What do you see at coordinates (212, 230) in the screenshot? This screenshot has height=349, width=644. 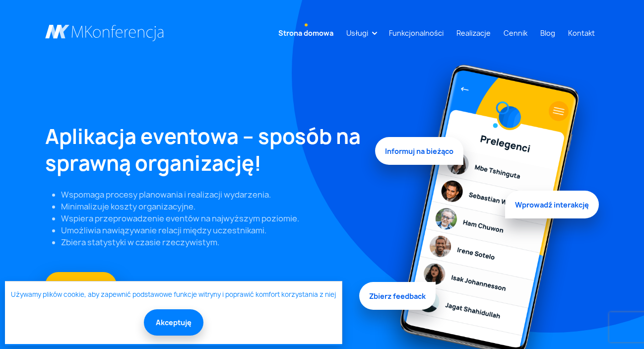 I see `li: Umożliwia nawiązywanie relacji między uczestnikami.` at bounding box center [212, 230].